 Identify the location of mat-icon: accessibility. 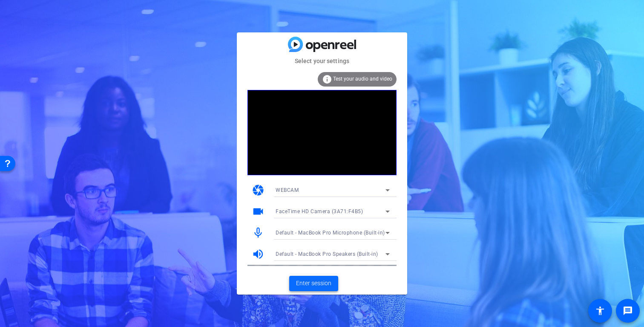
(600, 311).